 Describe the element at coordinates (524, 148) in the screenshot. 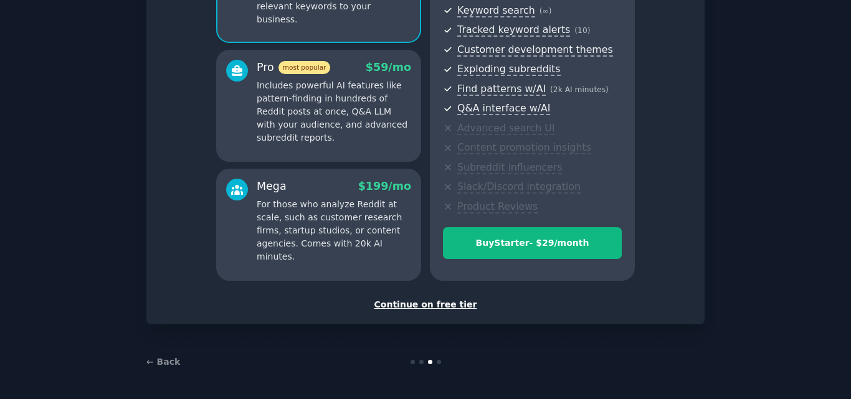

I see `span: Content promotion insights` at that location.